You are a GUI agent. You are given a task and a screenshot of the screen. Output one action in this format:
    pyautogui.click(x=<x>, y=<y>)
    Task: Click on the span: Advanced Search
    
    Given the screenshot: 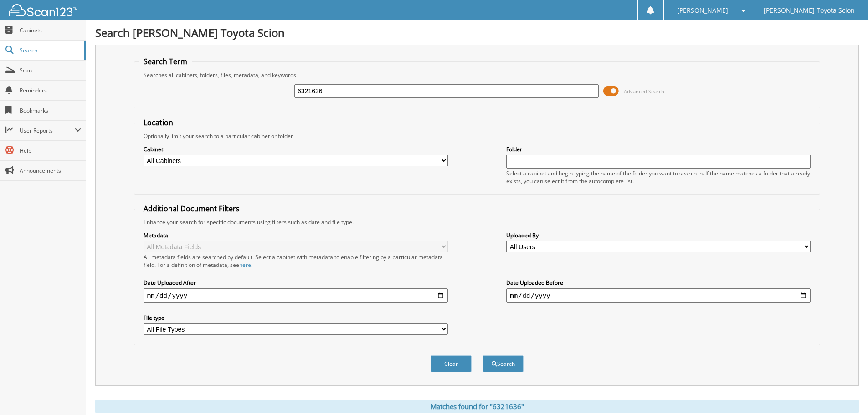 What is the action you would take?
    pyautogui.click(x=644, y=91)
    